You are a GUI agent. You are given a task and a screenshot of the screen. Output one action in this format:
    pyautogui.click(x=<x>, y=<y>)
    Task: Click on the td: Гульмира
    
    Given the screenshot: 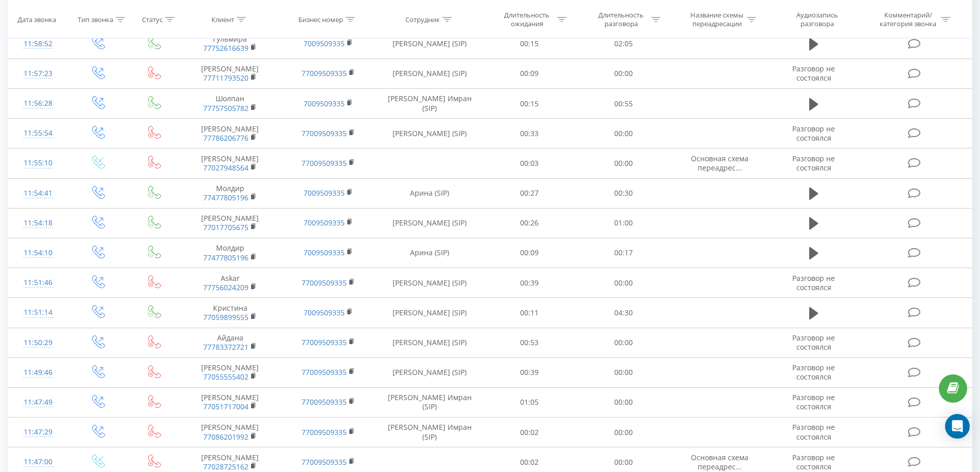 What is the action you would take?
    pyautogui.click(x=230, y=43)
    